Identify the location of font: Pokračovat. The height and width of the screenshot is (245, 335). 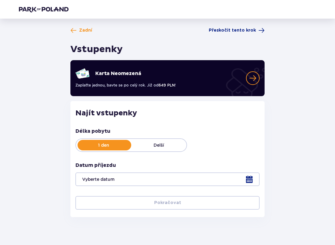
(168, 203).